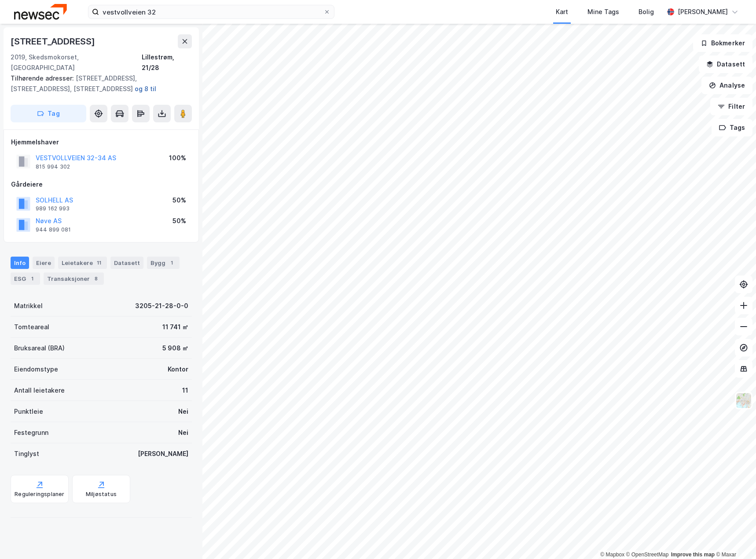 The width and height of the screenshot is (756, 559). Describe the element at coordinates (36, 369) in the screenshot. I see `div: Eiendomstype` at that location.